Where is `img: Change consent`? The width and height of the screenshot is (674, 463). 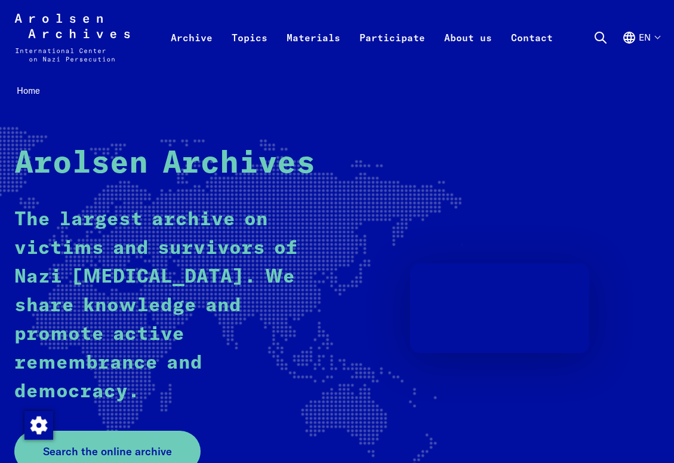 img: Change consent is located at coordinates (39, 425).